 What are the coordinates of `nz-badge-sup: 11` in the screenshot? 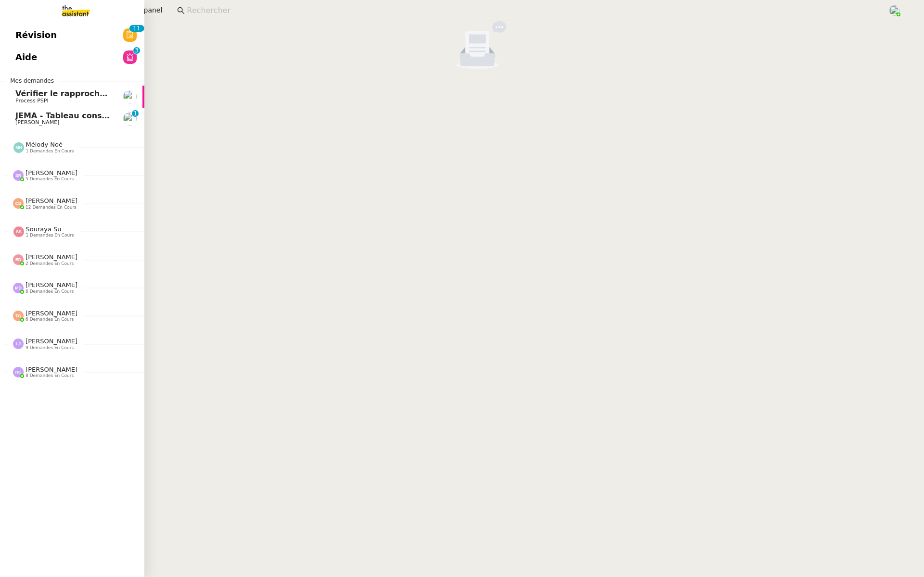 It's located at (136, 28).